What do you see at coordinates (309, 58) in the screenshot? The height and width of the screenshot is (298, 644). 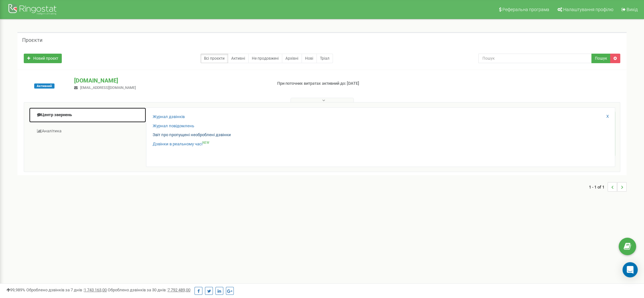 I see `a: Нові` at bounding box center [309, 58].